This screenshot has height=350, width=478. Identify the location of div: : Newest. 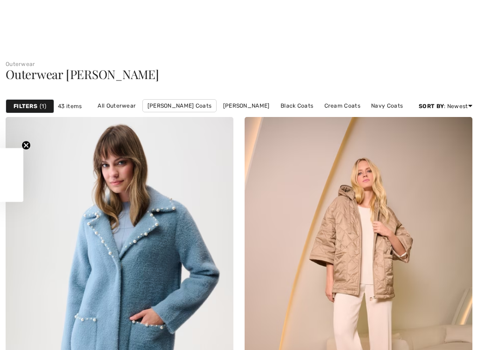
(446, 106).